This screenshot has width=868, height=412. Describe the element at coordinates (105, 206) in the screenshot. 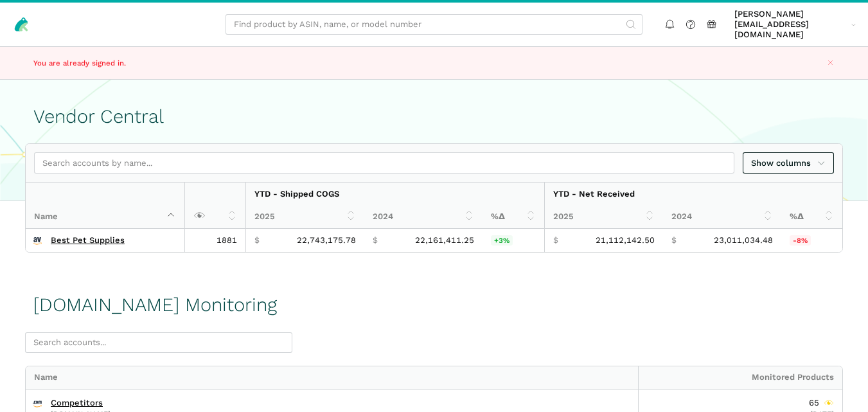

I see `th: Name : activate to sort column descending` at that location.